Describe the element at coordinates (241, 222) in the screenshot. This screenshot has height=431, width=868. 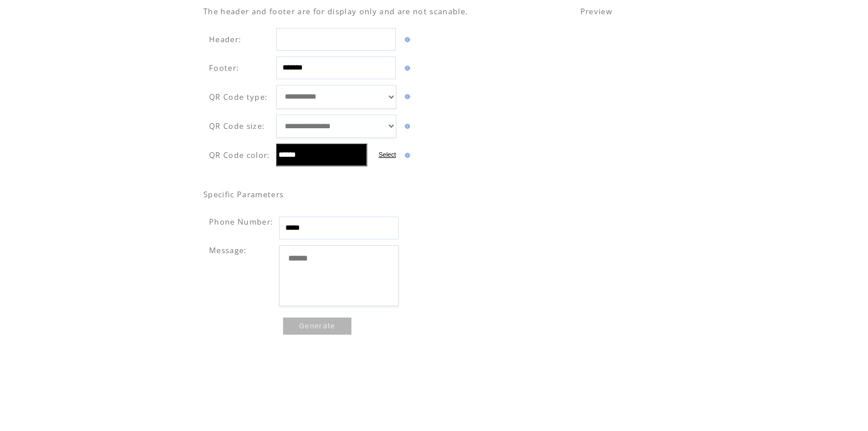
I see `span: Phone Number:` at that location.